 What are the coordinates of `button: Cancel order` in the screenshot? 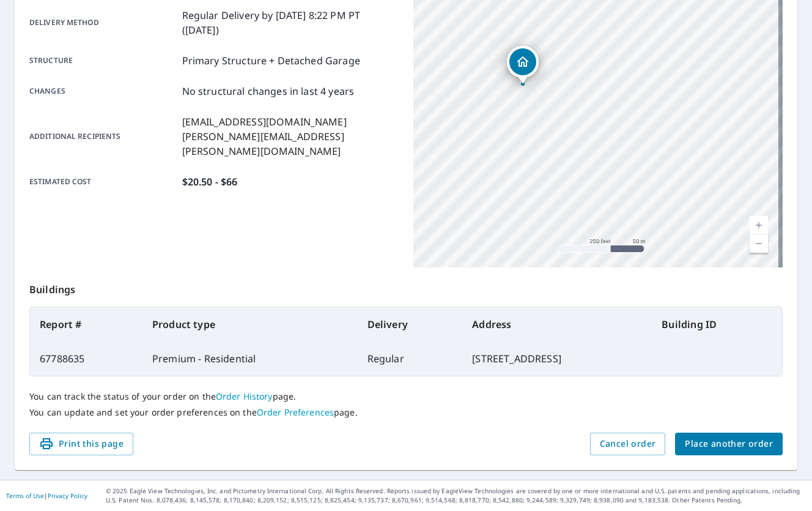 It's located at (628, 444).